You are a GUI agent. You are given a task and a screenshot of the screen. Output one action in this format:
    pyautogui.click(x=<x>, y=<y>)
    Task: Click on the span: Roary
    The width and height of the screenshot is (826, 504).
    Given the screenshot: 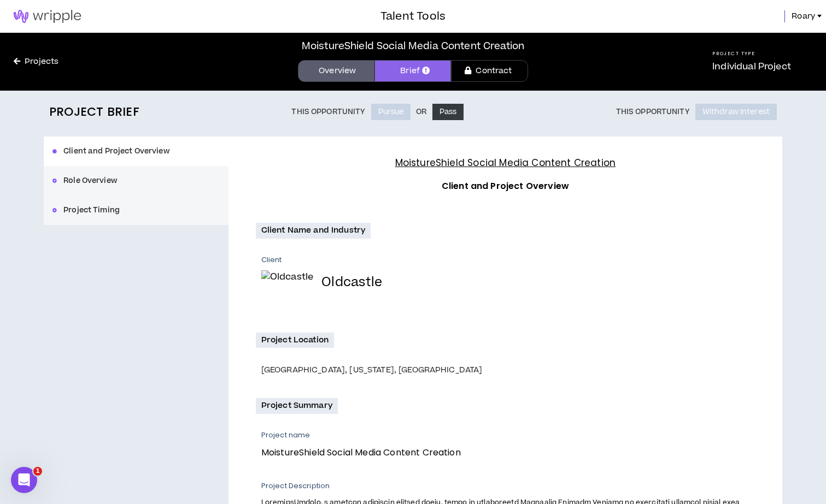 What is the action you would take?
    pyautogui.click(x=803, y=16)
    